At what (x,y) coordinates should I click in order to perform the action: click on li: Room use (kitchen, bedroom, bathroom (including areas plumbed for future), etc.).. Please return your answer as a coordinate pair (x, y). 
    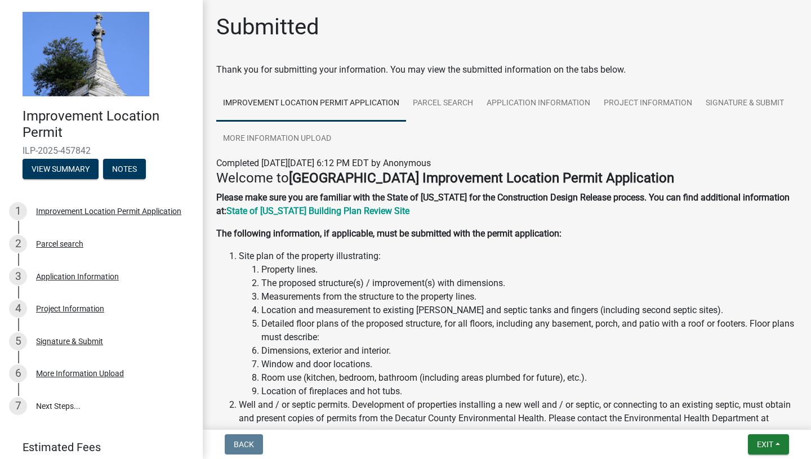
    Looking at the image, I should click on (529, 378).